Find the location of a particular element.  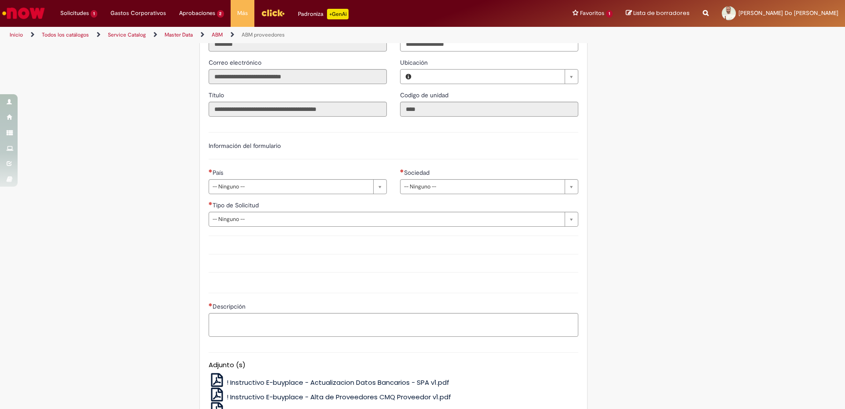

input: Número de teléfono is located at coordinates (489, 44).